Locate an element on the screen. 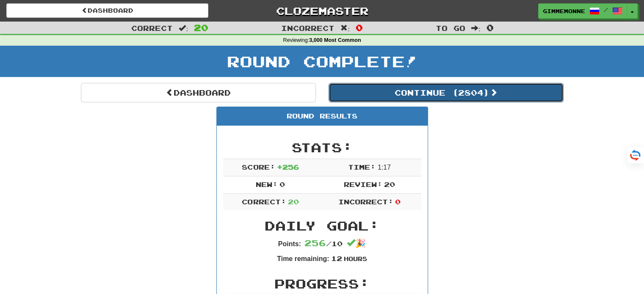 The image size is (644, 294). span: Incorrect: is located at coordinates (366, 202).